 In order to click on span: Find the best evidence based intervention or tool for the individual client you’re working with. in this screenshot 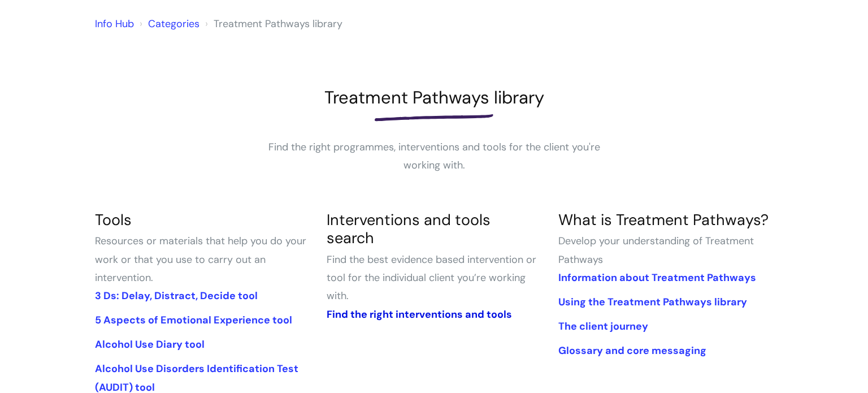, I will do `click(431, 278)`.